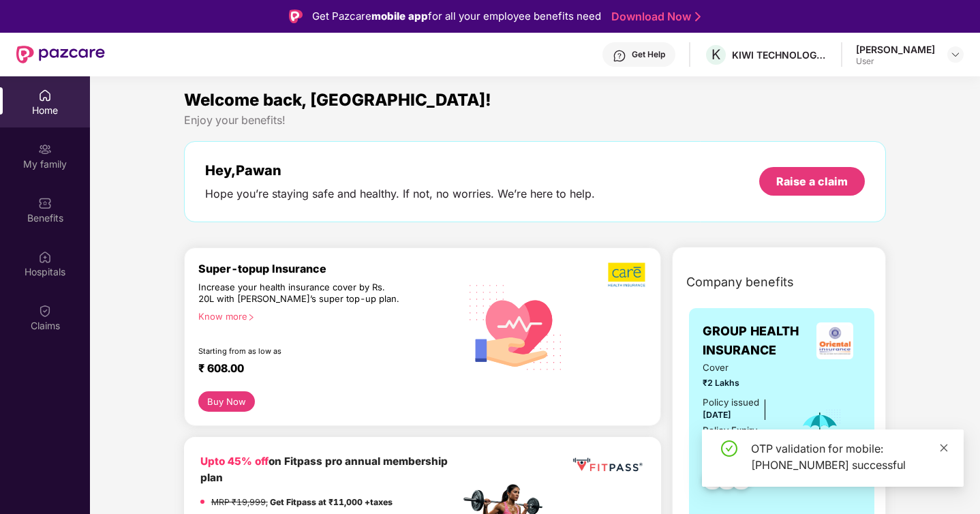  What do you see at coordinates (331, 502) in the screenshot?
I see `strong: Get Fitpass at ₹11,000 +taxes` at bounding box center [331, 502].